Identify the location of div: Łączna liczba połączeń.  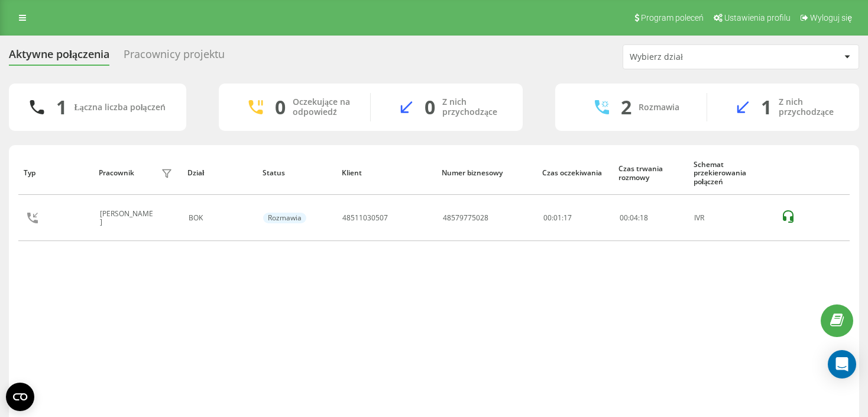
(119, 107).